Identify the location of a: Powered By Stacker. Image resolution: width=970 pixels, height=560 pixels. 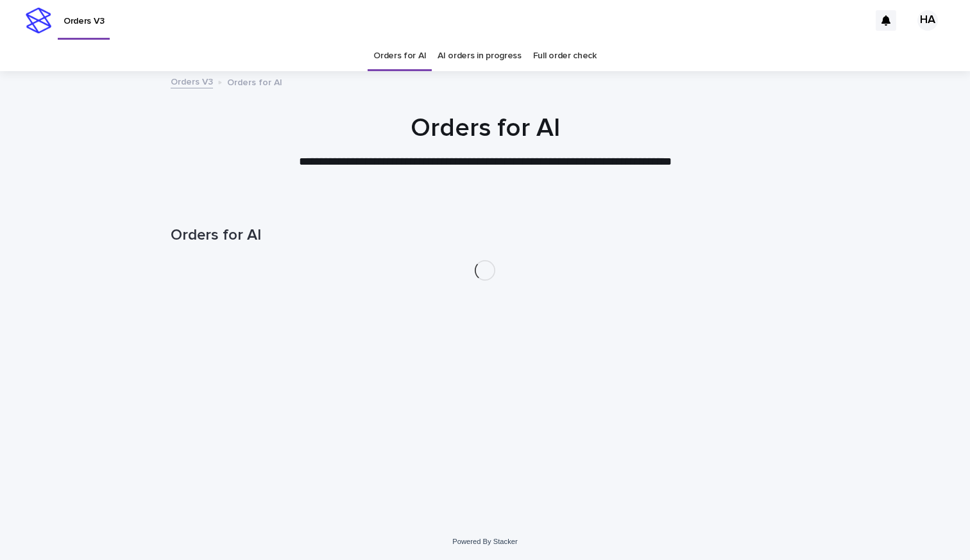
(485, 542).